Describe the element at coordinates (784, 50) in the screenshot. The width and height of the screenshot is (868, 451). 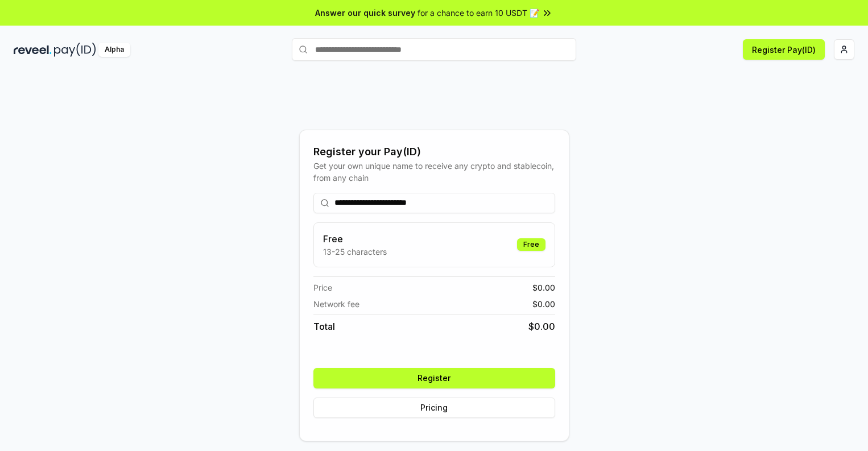
I see `button: Register Pay(ID)` at that location.